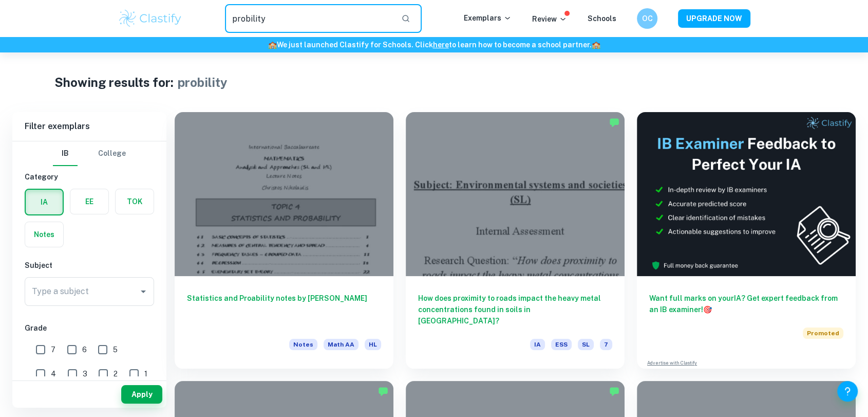  What do you see at coordinates (487, 18) in the screenshot?
I see `p: Exemplars` at bounding box center [487, 18].